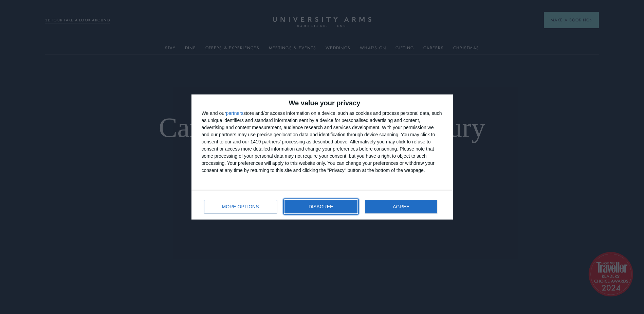  What do you see at coordinates (240, 206) in the screenshot?
I see `button: MORE OPTIONS` at bounding box center [240, 206].